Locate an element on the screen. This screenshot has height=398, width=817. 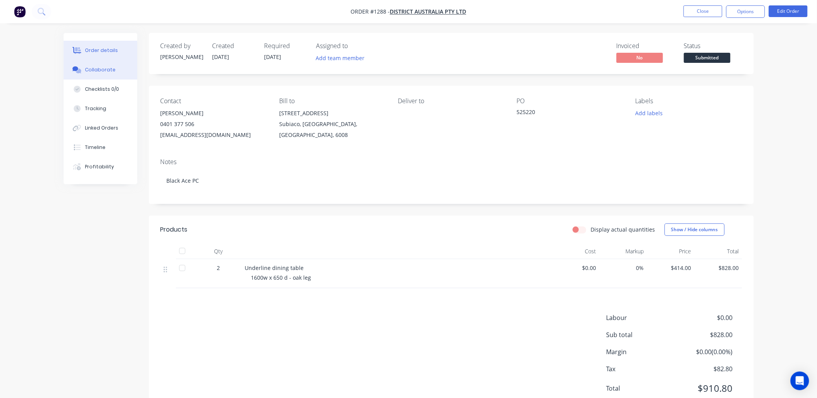
span: Underline dining table is located at coordinates (274, 267).